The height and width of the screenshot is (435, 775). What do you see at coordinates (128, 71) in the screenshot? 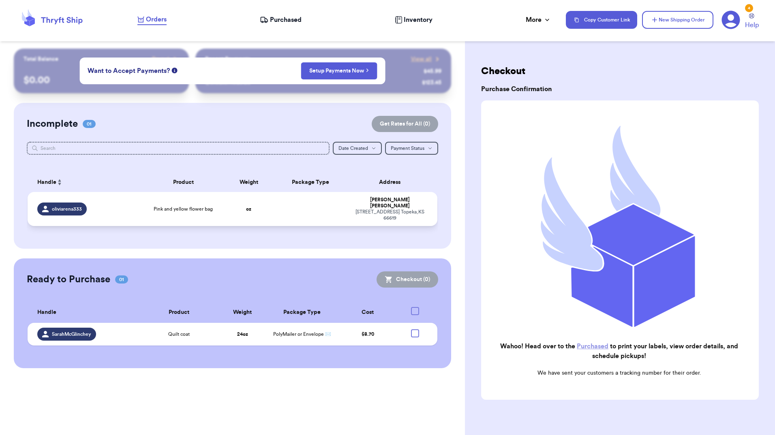
I see `span: Want to Accept Payments?` at bounding box center [128, 71].